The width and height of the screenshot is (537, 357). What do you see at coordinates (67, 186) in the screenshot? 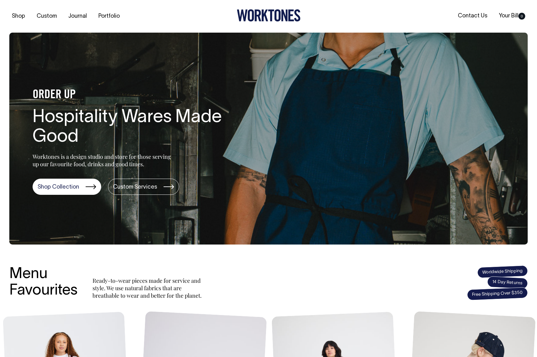
I see `a: Shop Collection` at bounding box center [67, 186].